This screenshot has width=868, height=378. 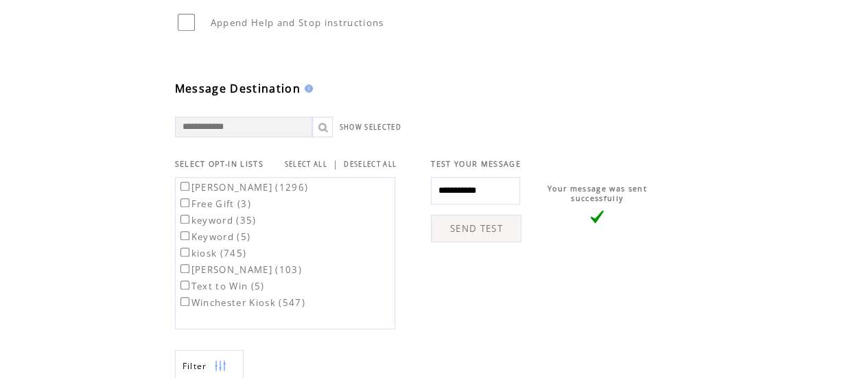 What do you see at coordinates (220, 286) in the screenshot?
I see `label: Text to Win (5)` at bounding box center [220, 286].